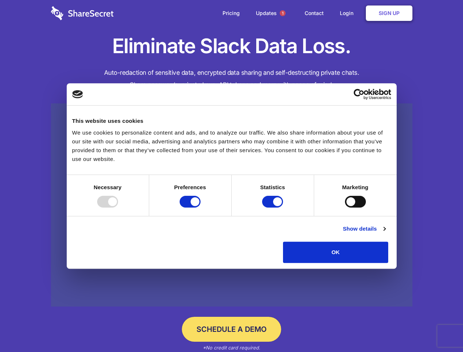 The width and height of the screenshot is (463, 352). What do you see at coordinates (190, 187) in the screenshot?
I see `strong: Preferences` at bounding box center [190, 187].